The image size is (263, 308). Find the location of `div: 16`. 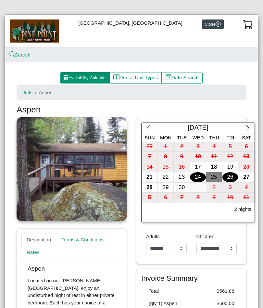

div: 16 is located at coordinates (182, 167).